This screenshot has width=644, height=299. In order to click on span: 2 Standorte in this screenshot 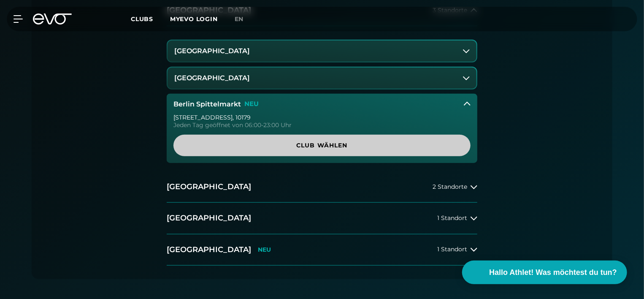, I will do `click(450, 187)`.